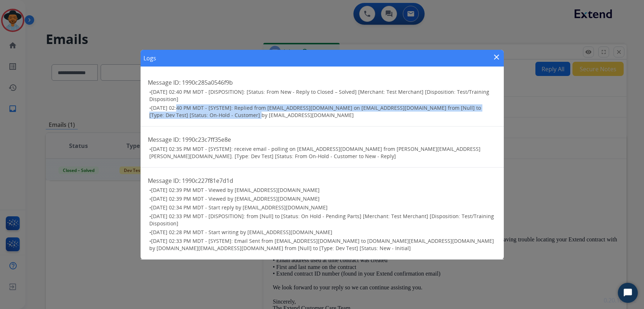 This screenshot has height=309, width=644. I want to click on span: 1990c227f81e7d1d, so click(208, 180).